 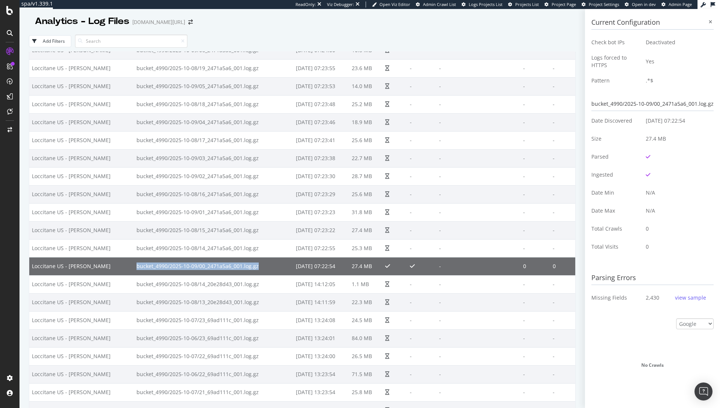 I want to click on td: 31.8 MB, so click(x=366, y=212).